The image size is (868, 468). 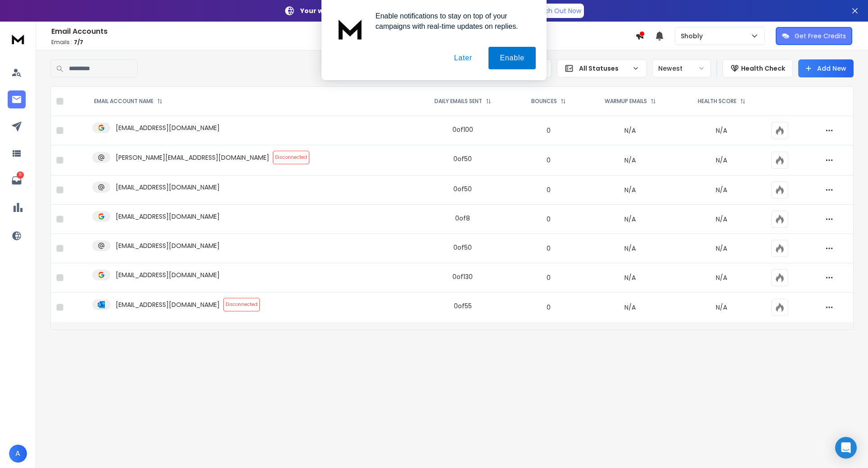 What do you see at coordinates (462, 58) in the screenshot?
I see `button: Later` at bounding box center [462, 58].